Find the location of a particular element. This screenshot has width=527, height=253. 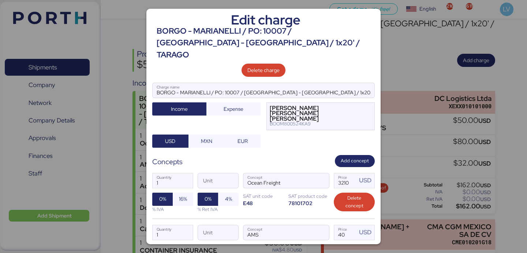

button: Delete concept is located at coordinates (354, 202).